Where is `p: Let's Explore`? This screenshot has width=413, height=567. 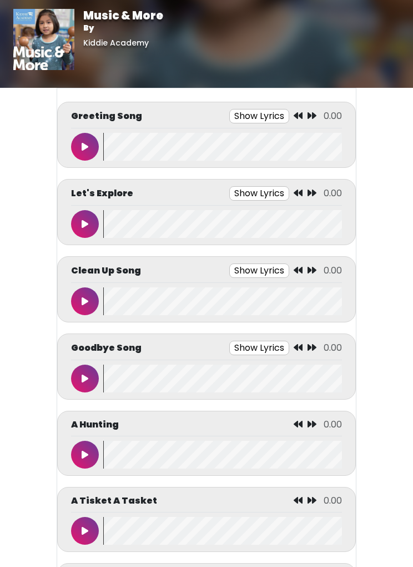 p: Let's Explore is located at coordinates (102, 193).